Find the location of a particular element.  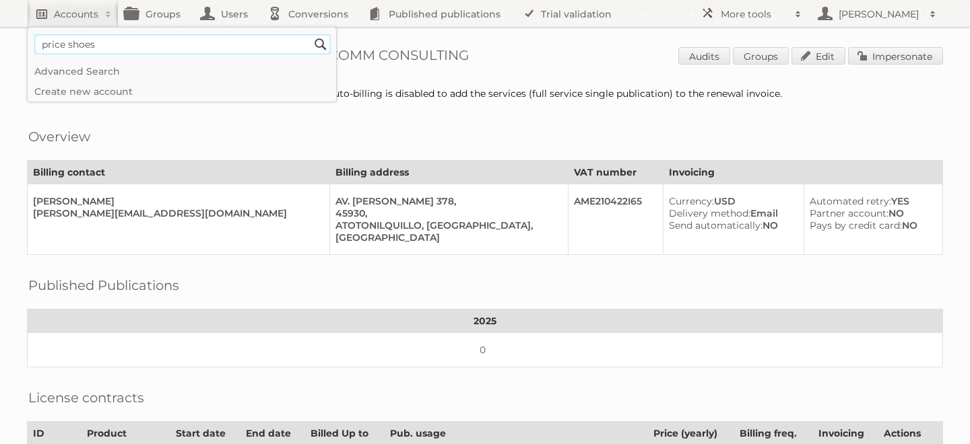

th: Invoicing is located at coordinates (802, 172).